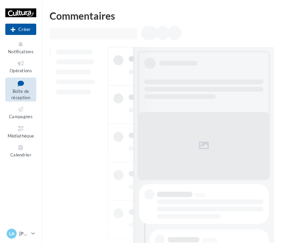 The height and width of the screenshot is (243, 282). Describe the element at coordinates (21, 51) in the screenshot. I see `span: Notifications` at that location.